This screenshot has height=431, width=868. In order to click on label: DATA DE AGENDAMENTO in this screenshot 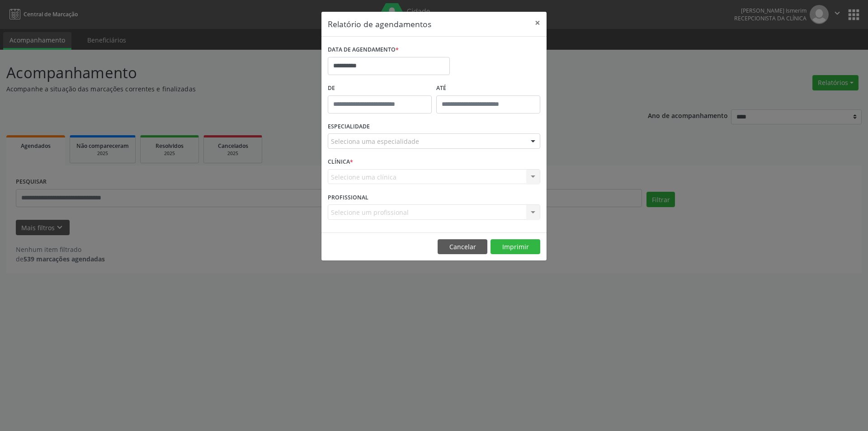, I will do `click(363, 50)`.